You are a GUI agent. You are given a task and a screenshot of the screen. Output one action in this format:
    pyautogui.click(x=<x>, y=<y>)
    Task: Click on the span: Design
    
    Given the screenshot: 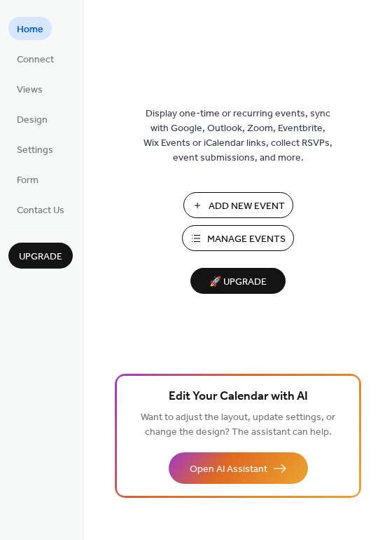 What is the action you would take?
    pyautogui.click(x=32, y=120)
    